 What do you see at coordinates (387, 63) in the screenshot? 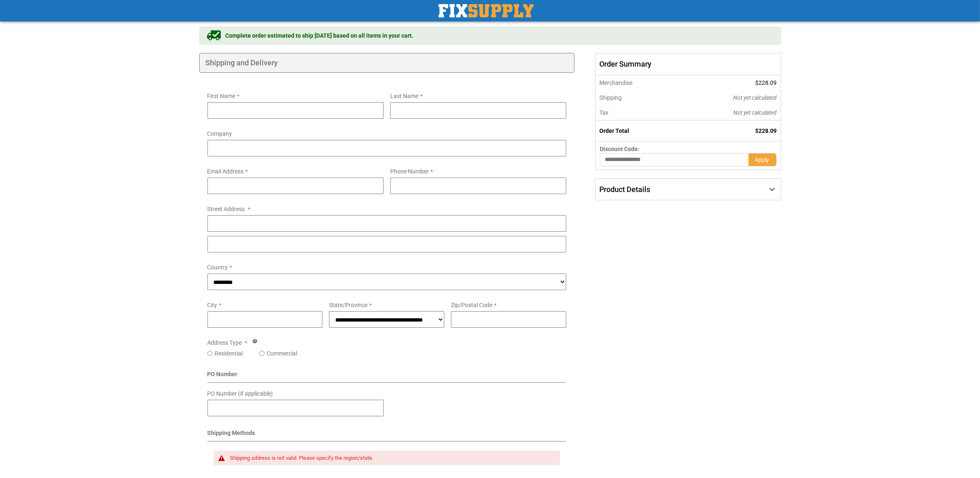
I see `div: Shipping and Delivery` at bounding box center [387, 63].